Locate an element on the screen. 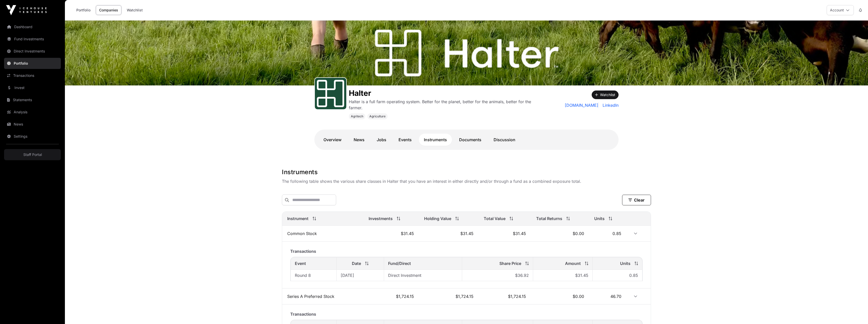 The height and width of the screenshot is (324, 868). td: Round 8 is located at coordinates (314, 275).